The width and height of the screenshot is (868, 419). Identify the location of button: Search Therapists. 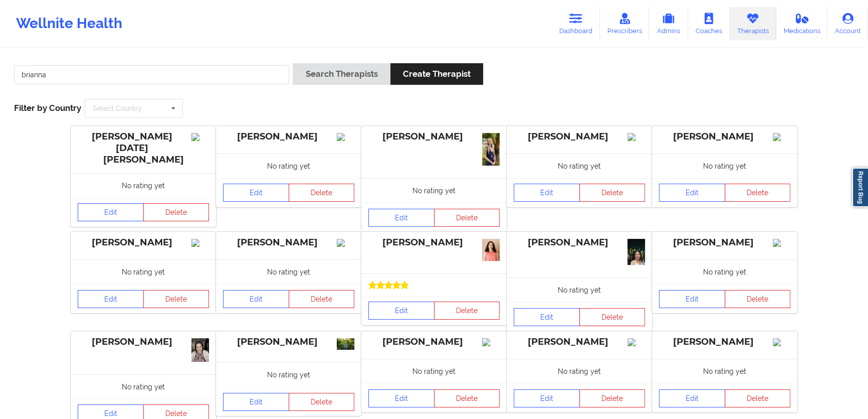
(342, 73).